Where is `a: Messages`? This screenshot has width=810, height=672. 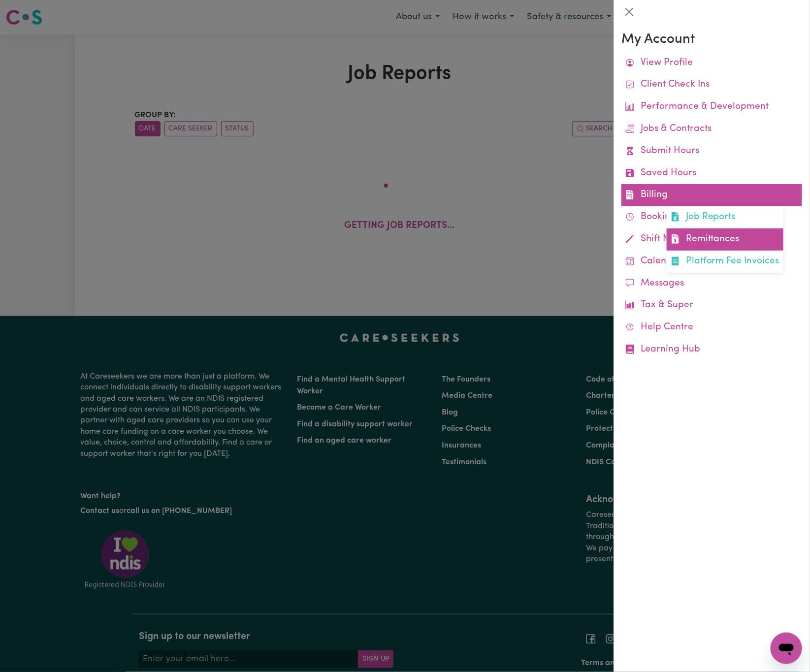 a: Messages is located at coordinates (712, 283).